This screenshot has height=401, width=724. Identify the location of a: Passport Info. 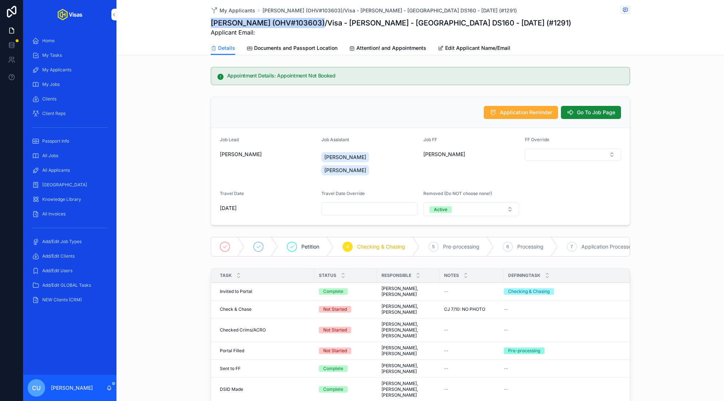
(70, 141).